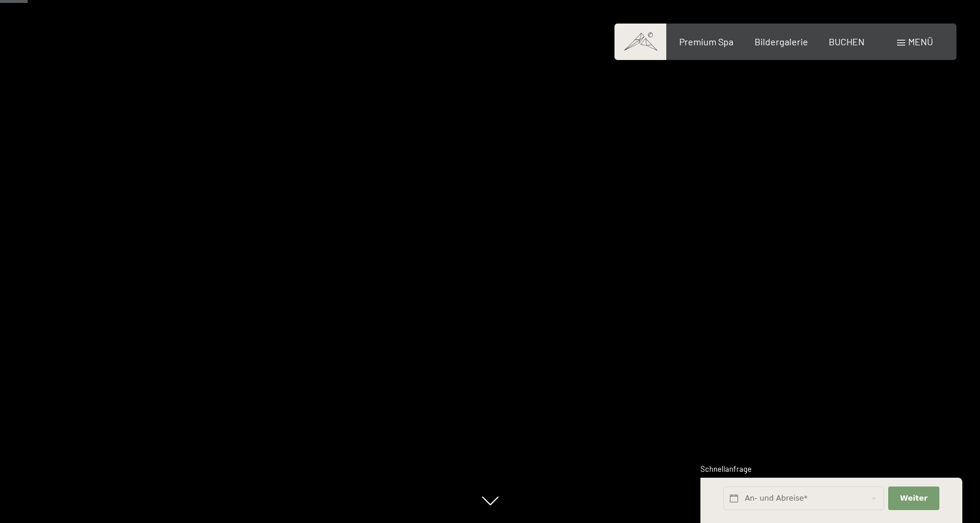 The width and height of the screenshot is (980, 523). Describe the element at coordinates (706, 41) in the screenshot. I see `span: Premium Spa` at that location.